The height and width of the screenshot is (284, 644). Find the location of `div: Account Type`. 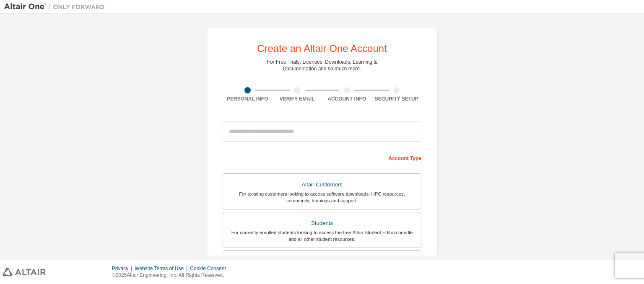

div: Account Type is located at coordinates (322, 157).